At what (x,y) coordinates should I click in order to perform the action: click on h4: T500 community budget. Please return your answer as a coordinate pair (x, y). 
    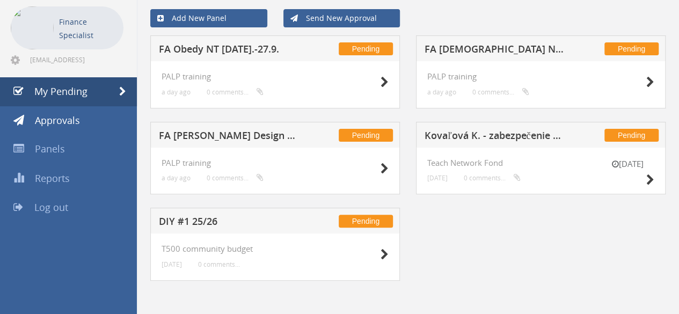
    Looking at the image, I should click on (275, 249).